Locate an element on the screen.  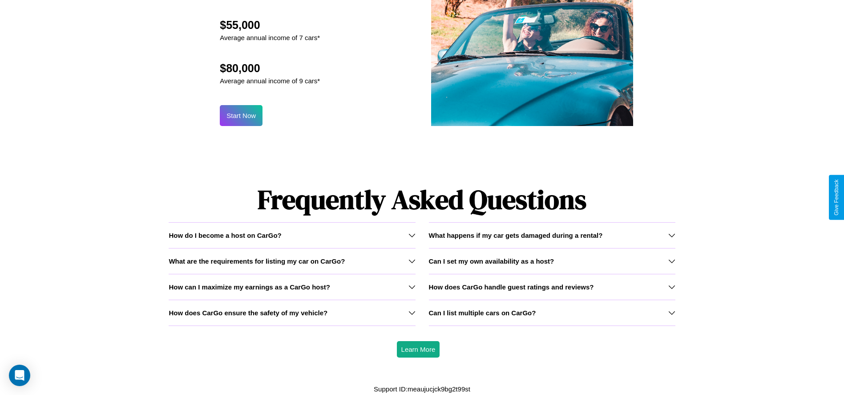
h3: How does CarGo ensure the safety of my vehicle? is located at coordinates (248, 312).